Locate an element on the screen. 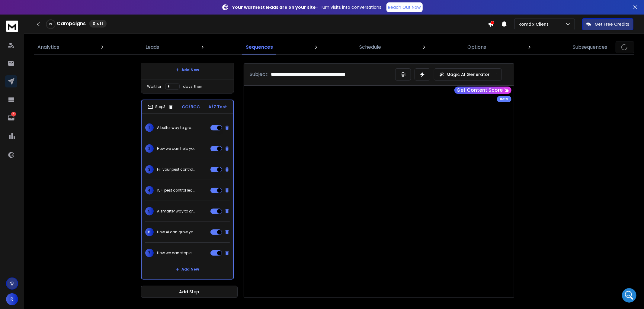 The height and width of the screenshot is (309, 644). span: 7 is located at coordinates (149, 253).